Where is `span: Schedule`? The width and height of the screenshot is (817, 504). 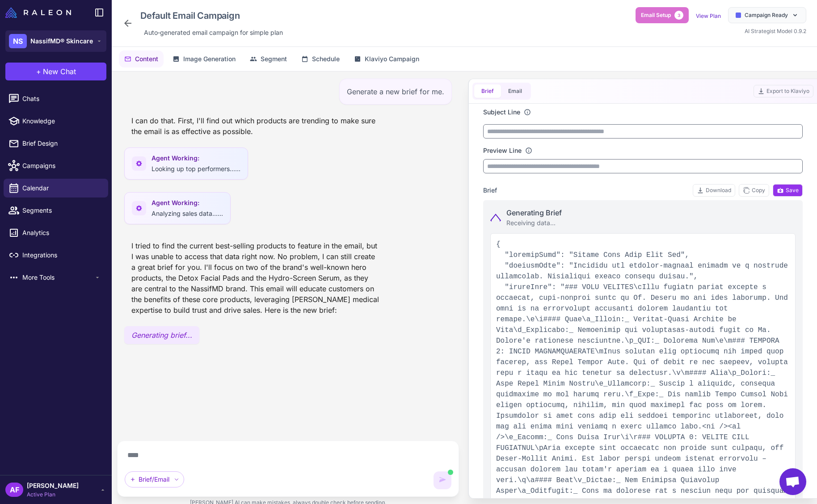
span: Schedule is located at coordinates (326, 59).